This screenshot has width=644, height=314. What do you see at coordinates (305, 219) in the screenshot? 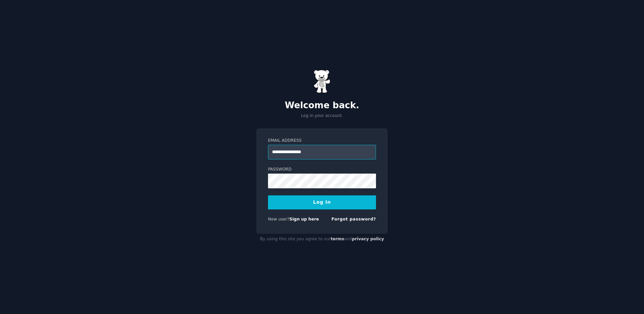
I see `a: Sign up here` at bounding box center [305, 219].